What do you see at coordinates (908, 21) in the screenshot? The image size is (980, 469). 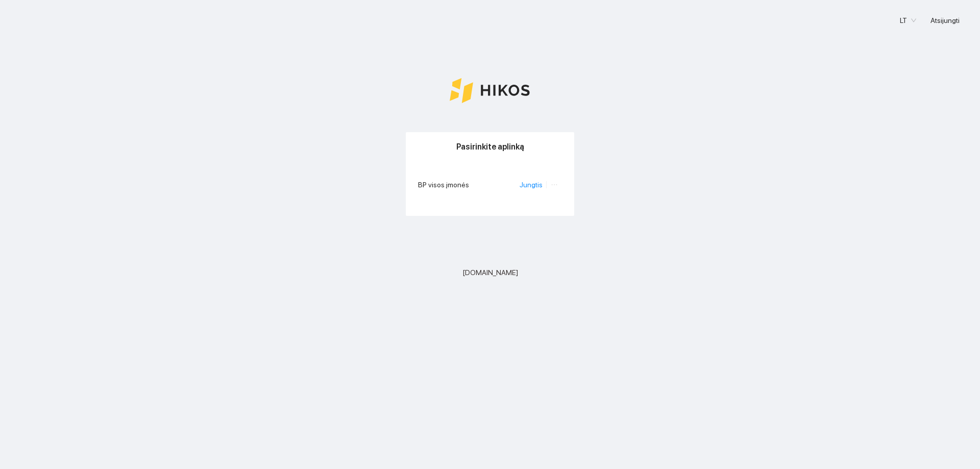 I see `span: LT` at bounding box center [908, 21].